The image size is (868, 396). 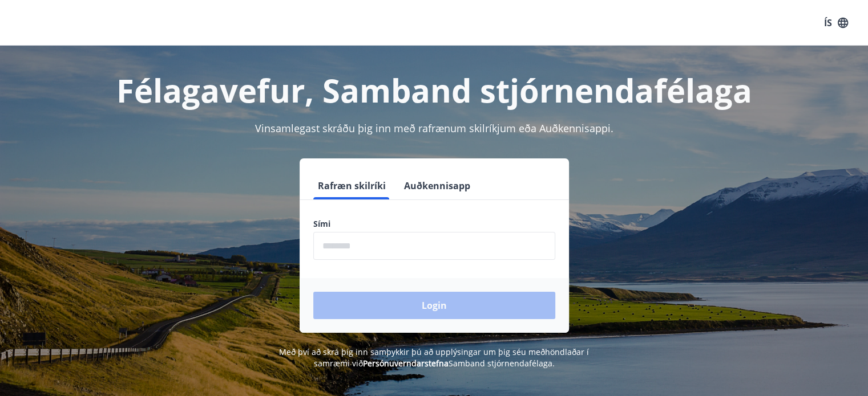 What do you see at coordinates (351, 186) in the screenshot?
I see `button: Rafræn skilríki` at bounding box center [351, 186].